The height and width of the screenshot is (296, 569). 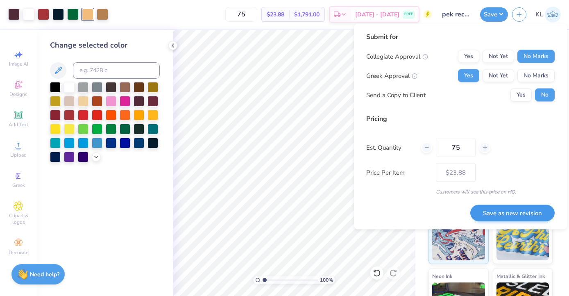 What do you see at coordinates (461, 192) in the screenshot?
I see `div: Customers will see this price on HQ.` at bounding box center [461, 192].